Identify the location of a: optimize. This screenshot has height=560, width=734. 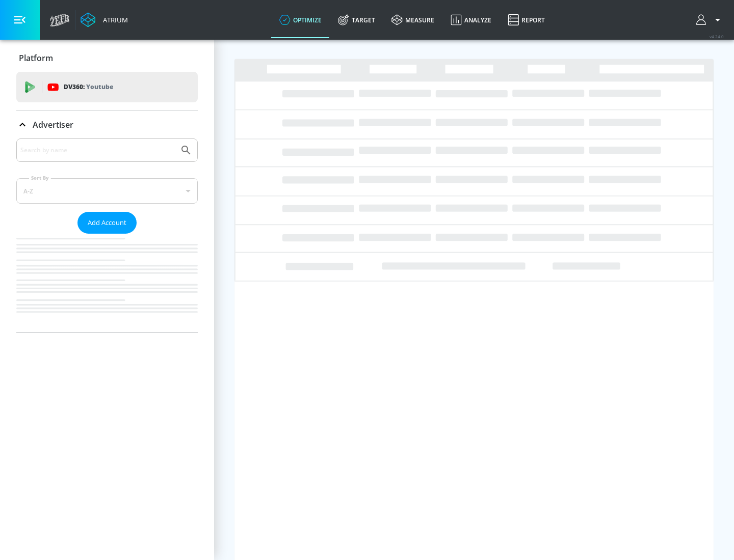
(300, 20).